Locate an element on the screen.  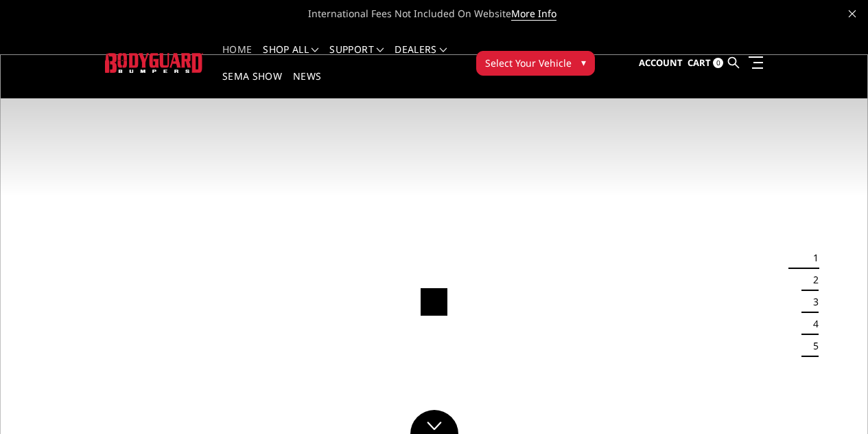
a: Cart 0 is located at coordinates (705, 63).